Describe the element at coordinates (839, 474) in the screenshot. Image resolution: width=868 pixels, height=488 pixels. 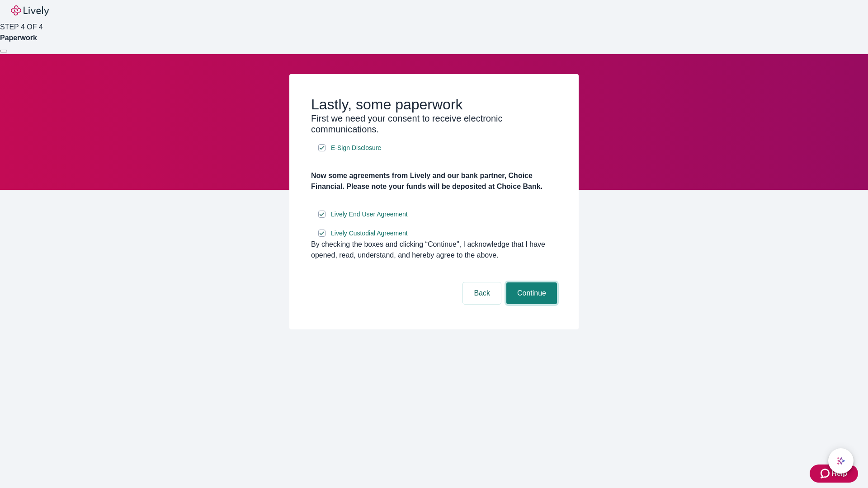
I see `span: Help` at that location.